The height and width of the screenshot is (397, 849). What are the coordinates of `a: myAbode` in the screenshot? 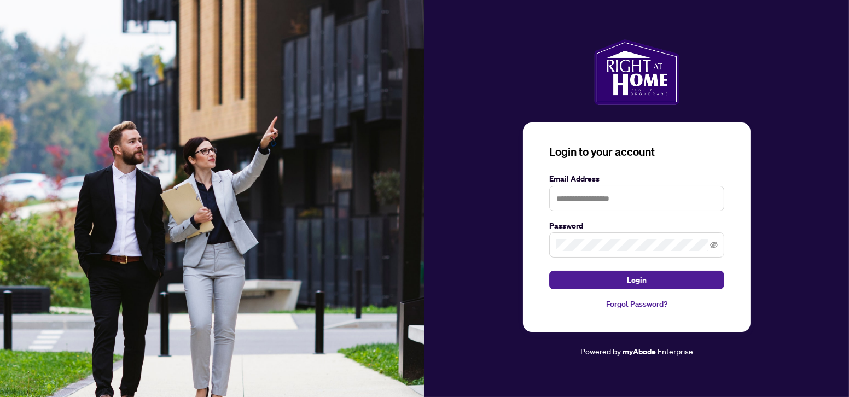 It's located at (639, 352).